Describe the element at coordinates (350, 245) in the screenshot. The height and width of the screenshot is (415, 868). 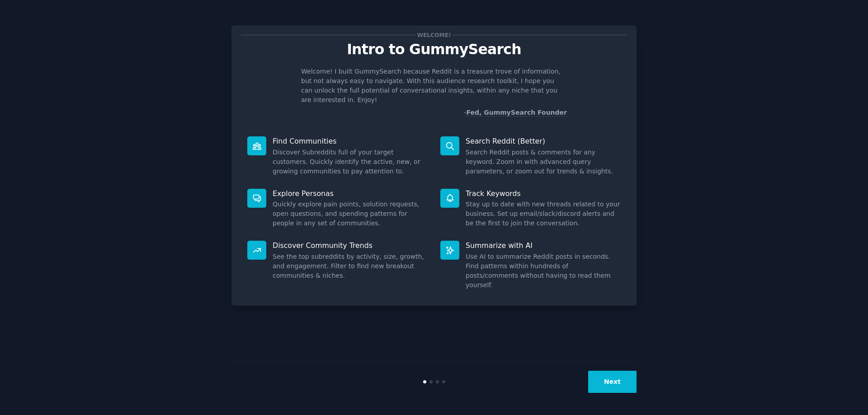
I see `p: Discover Community Trends` at that location.